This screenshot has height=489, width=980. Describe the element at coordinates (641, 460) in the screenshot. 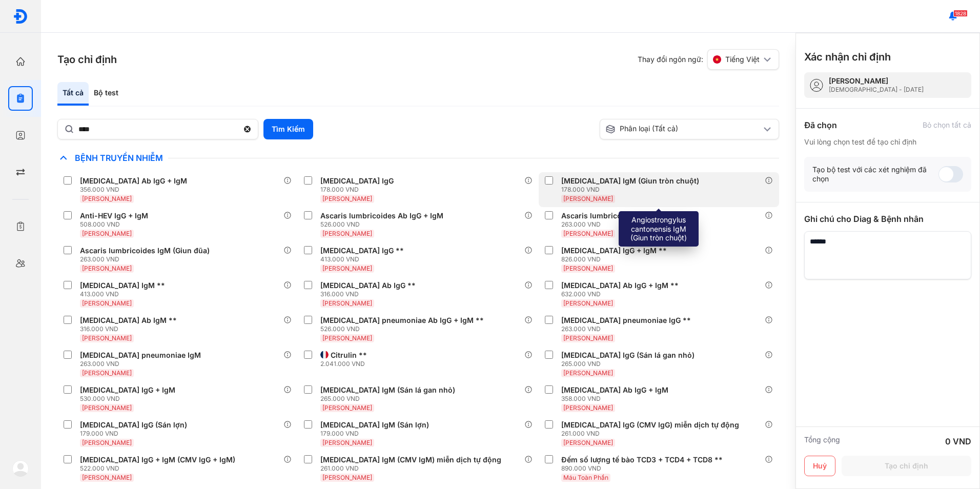

I see `div: Đếm số lượng tế bào TCD3 + TCD4 + TCD8 **` at that location.